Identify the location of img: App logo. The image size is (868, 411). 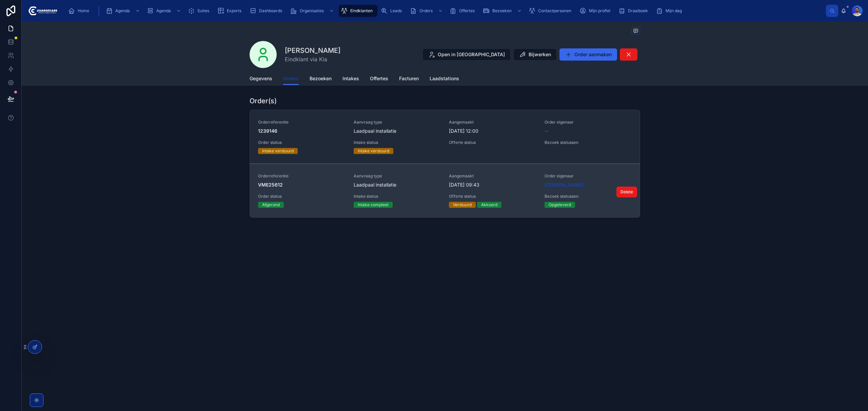
(42, 10).